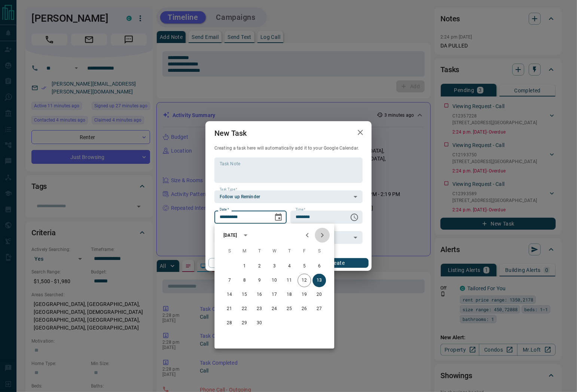 This screenshot has width=577, height=392. Describe the element at coordinates (244, 309) in the screenshot. I see `button: 22` at that location.